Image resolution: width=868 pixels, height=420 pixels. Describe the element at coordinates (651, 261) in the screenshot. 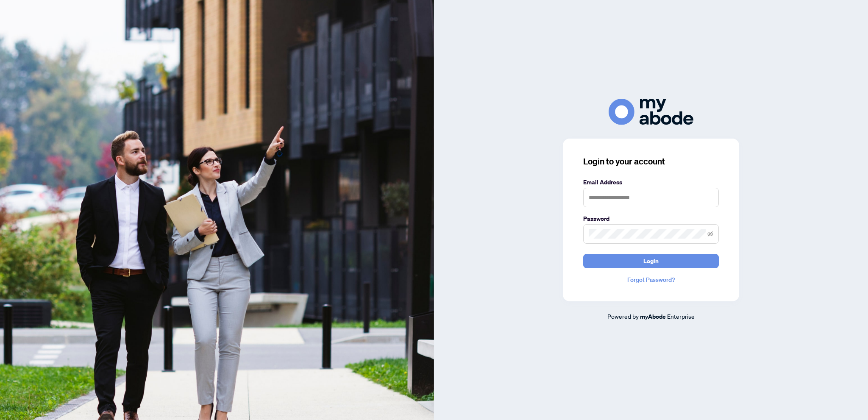

I see `button: Login` at that location.